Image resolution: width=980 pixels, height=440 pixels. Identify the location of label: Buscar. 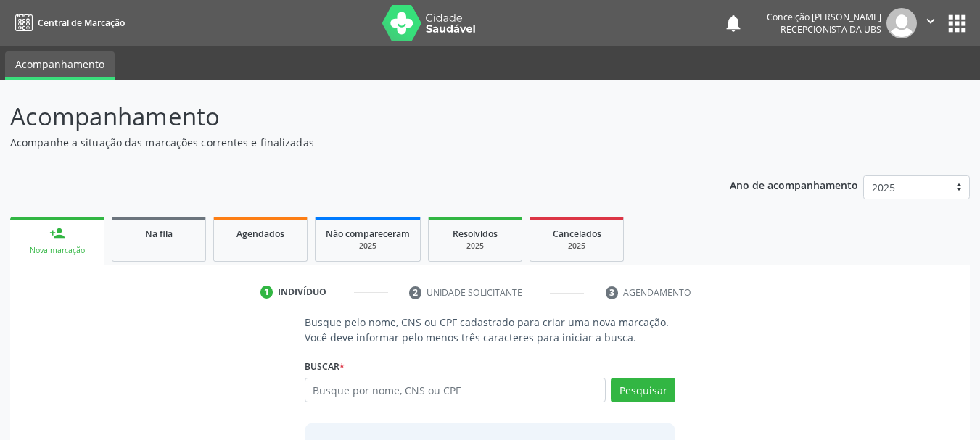
(324, 366).